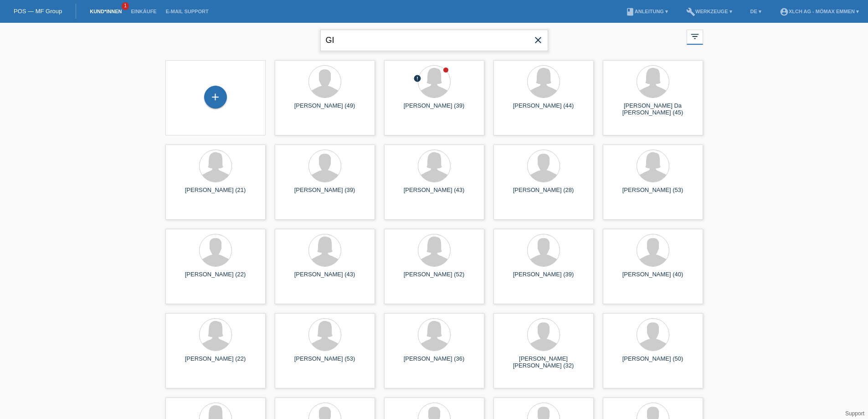  What do you see at coordinates (106, 11) in the screenshot?
I see `a: Kund*innen` at bounding box center [106, 11].